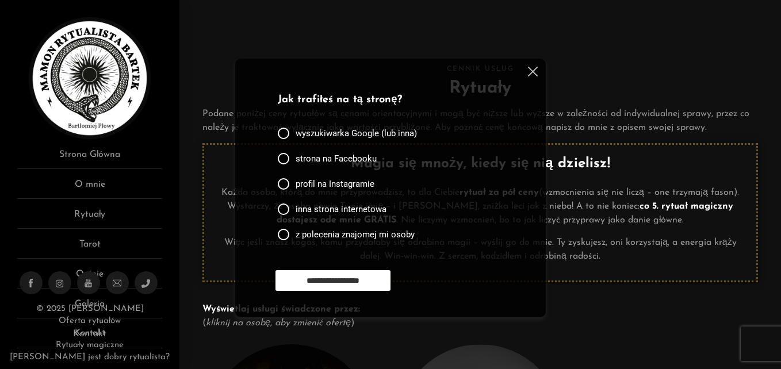 This screenshot has height=369, width=781. What do you see at coordinates (388, 100) in the screenshot?
I see `p: Jak trafiłeś na tą stronę?` at bounding box center [388, 100].